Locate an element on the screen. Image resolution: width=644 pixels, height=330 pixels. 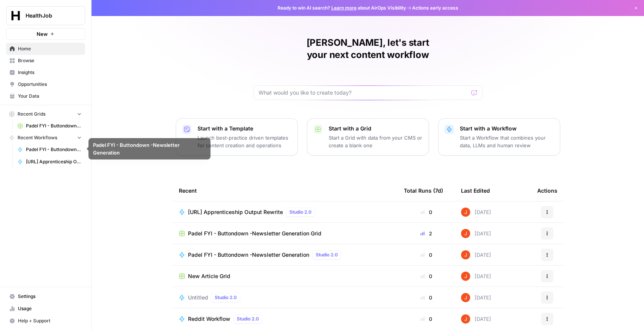
span: Ready to win AI search? about AirOps Visibility is located at coordinates (342, 8).